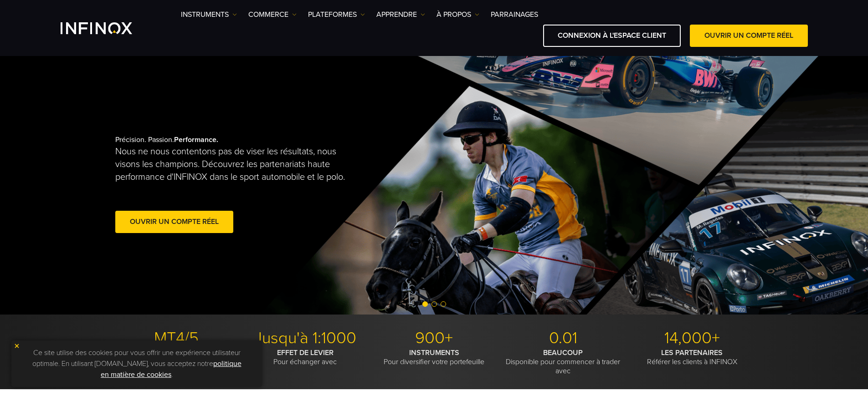 This screenshot has width=868, height=396. What do you see at coordinates (176, 338) in the screenshot?
I see `p: MT4/5` at bounding box center [176, 338].